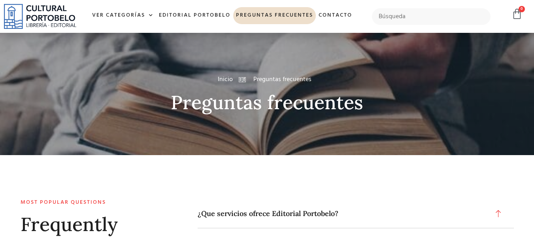  I want to click on h2: Most popular questions, so click(96, 202).